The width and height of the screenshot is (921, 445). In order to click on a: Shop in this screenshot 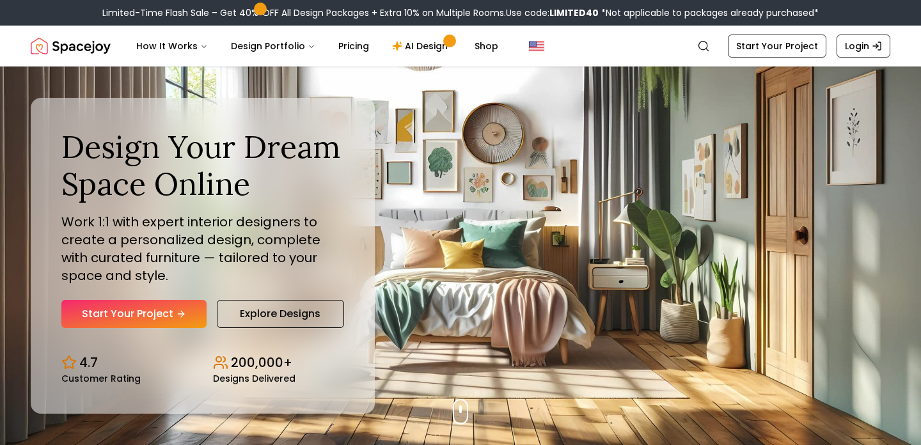, I will do `click(486, 46)`.